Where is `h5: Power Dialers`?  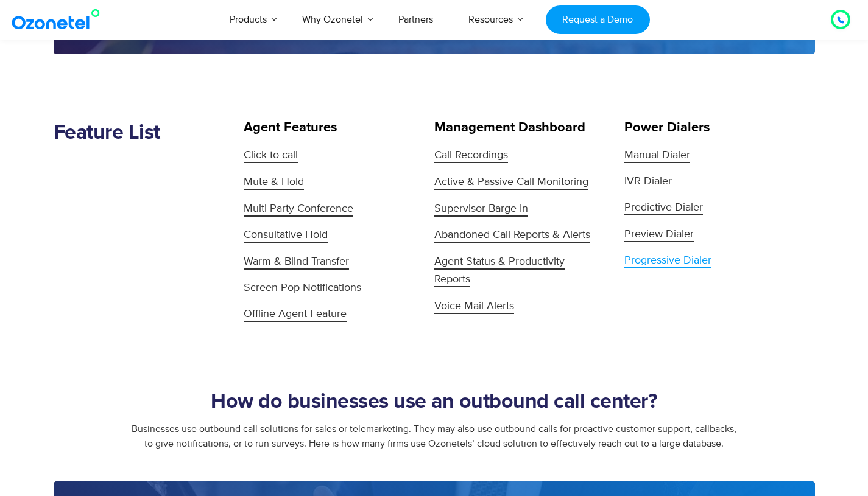 h5: Power Dialers is located at coordinates (709, 128).